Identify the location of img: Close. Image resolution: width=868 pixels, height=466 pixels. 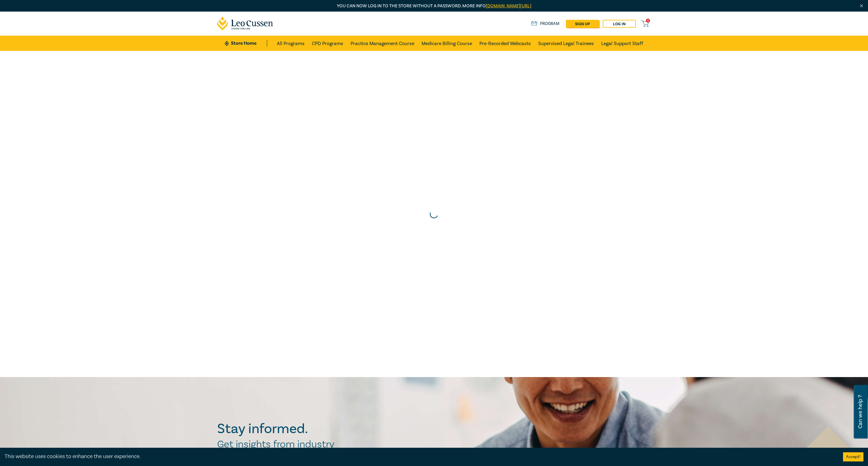
(861, 6).